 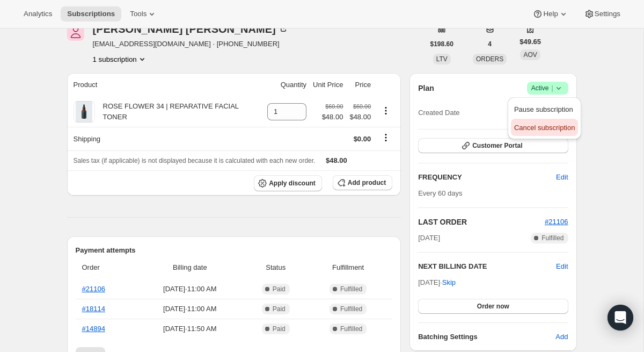 What do you see at coordinates (288, 183) in the screenshot?
I see `button: Apply discount` at bounding box center [288, 183].